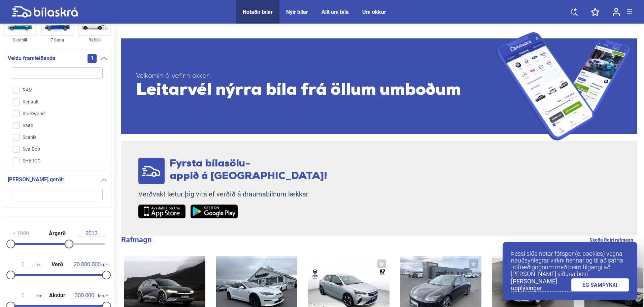 The image size is (644, 307). What do you see at coordinates (57, 265) in the screenshot?
I see `span: Verð` at bounding box center [57, 265].